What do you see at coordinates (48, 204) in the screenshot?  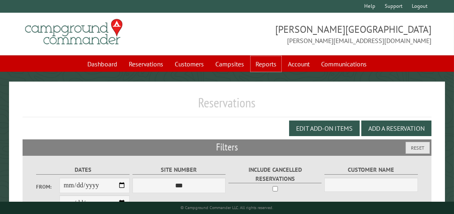 I see `label: To:` at bounding box center [48, 204].